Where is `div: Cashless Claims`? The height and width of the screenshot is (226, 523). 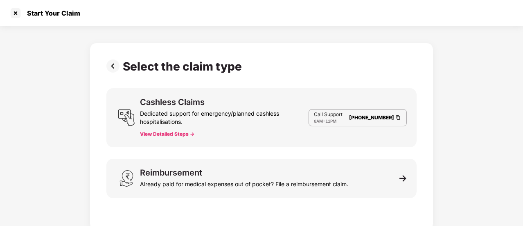 div: Cashless Claims is located at coordinates (172, 102).